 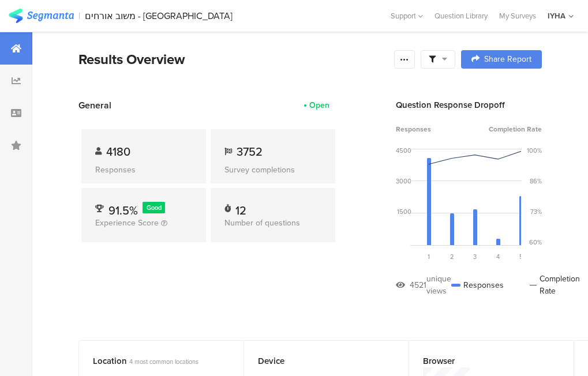 I want to click on div: Location, so click(x=152, y=361).